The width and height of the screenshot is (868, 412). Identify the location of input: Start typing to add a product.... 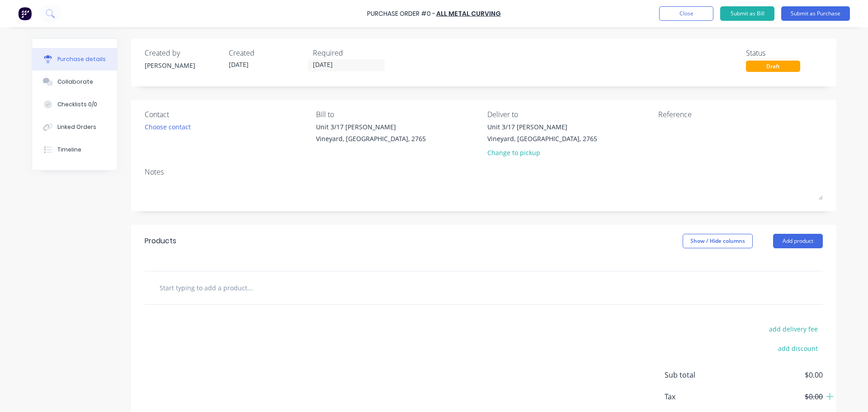
(249, 287).